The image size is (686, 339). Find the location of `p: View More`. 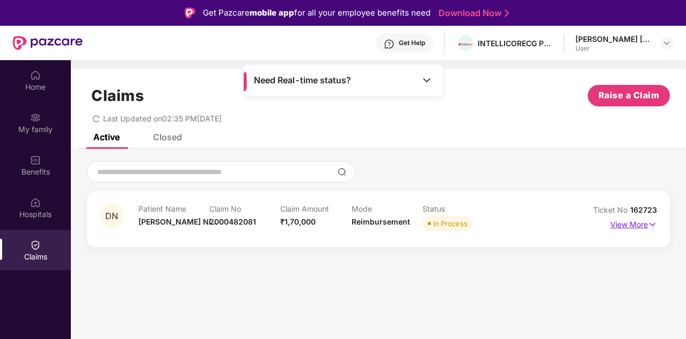

p: View More is located at coordinates (633, 223).